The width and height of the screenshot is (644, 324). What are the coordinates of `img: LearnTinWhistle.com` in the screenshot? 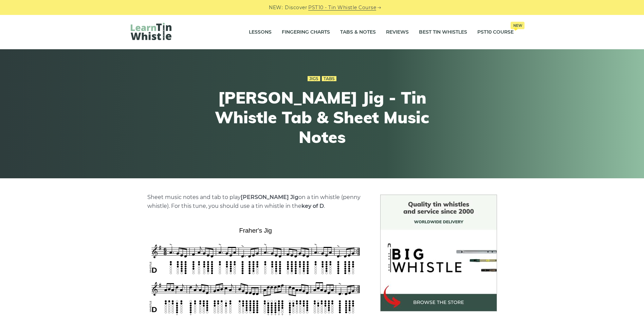 It's located at (151, 31).